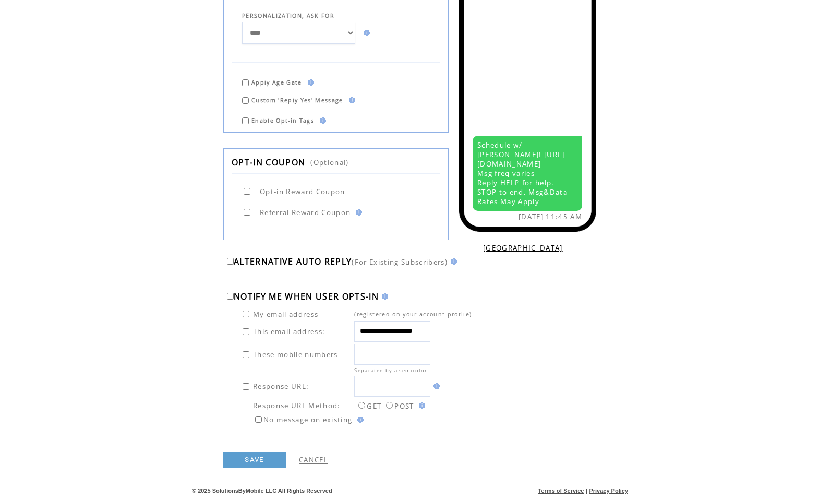  What do you see at coordinates (288, 16) in the screenshot?
I see `span: PERSONALIZATION, ASK FOR` at bounding box center [288, 16].